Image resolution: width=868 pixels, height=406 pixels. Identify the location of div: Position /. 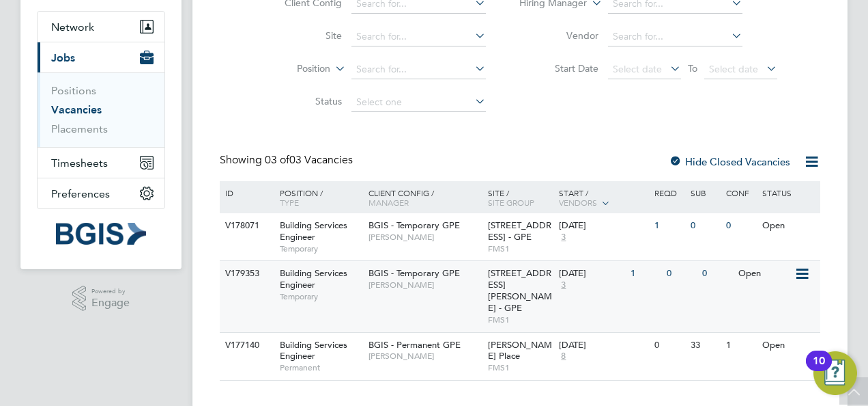
(317, 198).